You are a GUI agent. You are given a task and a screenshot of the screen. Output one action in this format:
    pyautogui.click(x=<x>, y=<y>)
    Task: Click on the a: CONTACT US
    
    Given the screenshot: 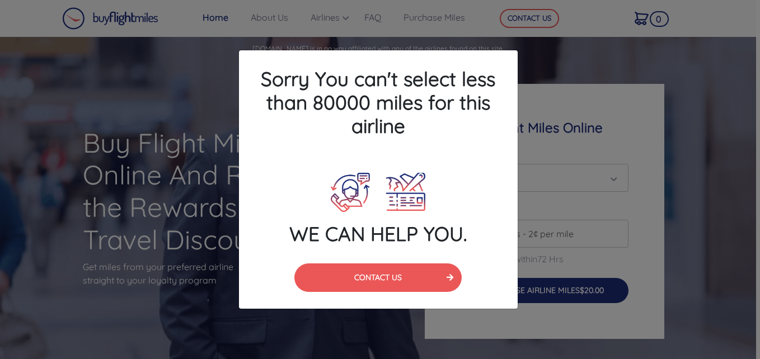 What is the action you would take?
    pyautogui.click(x=378, y=277)
    